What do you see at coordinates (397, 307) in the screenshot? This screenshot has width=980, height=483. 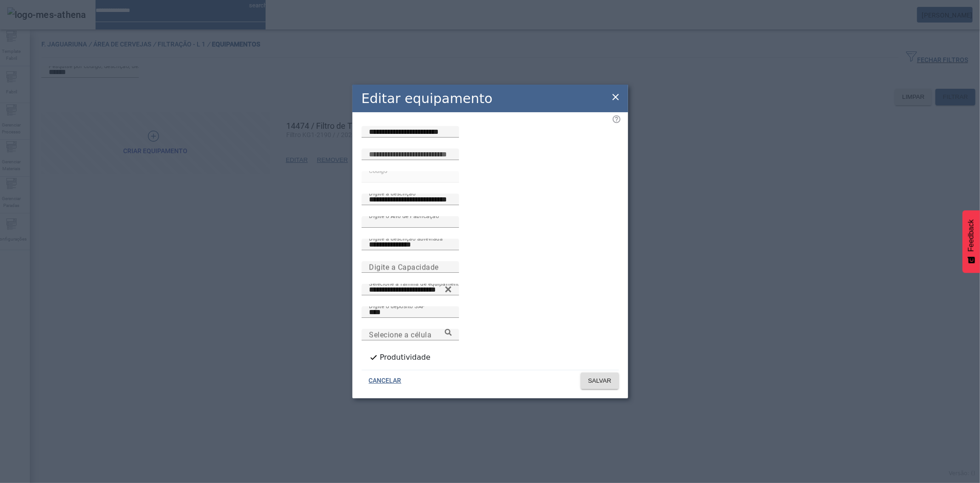 I see `mat-label: Digite o depósito SAP` at bounding box center [397, 307].